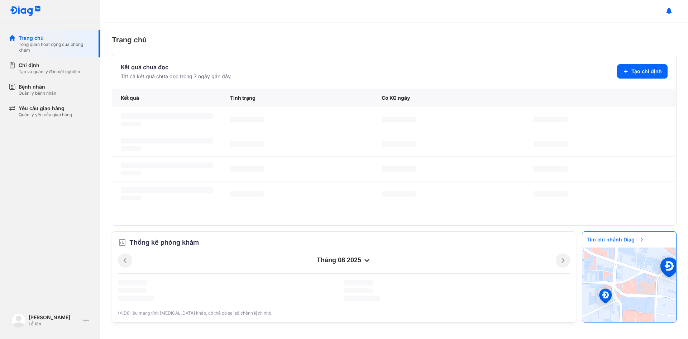 The image size is (688, 339). What do you see at coordinates (615, 239) in the screenshot?
I see `span: Tìm chi nhánh Diag` at bounding box center [615, 239].